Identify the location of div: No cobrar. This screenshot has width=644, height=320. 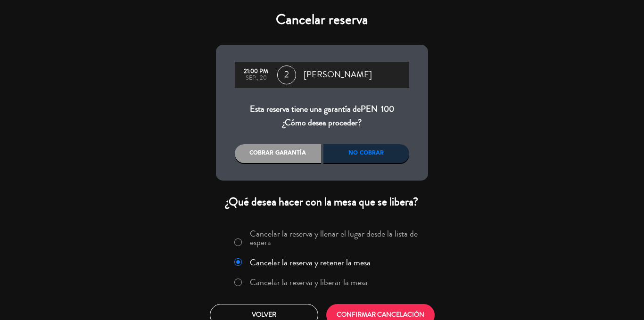
(367, 154).